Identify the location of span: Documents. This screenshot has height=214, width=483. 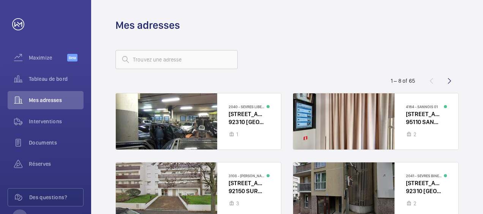
(56, 143).